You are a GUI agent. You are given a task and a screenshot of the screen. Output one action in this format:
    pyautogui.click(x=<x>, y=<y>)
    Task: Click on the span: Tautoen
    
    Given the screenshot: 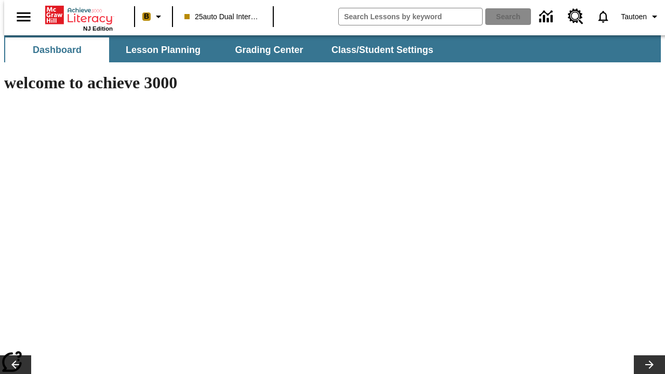 What is the action you would take?
    pyautogui.click(x=634, y=17)
    